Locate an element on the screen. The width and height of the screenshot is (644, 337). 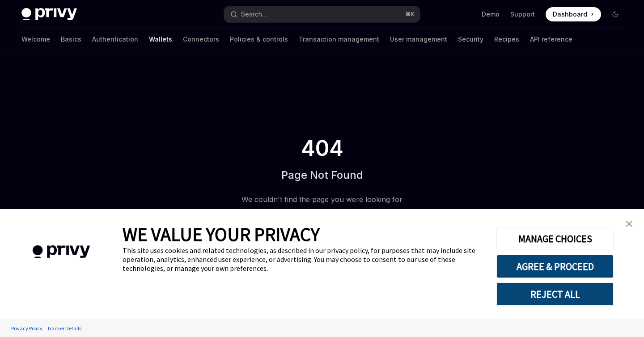
a: Connectors is located at coordinates (201, 39).